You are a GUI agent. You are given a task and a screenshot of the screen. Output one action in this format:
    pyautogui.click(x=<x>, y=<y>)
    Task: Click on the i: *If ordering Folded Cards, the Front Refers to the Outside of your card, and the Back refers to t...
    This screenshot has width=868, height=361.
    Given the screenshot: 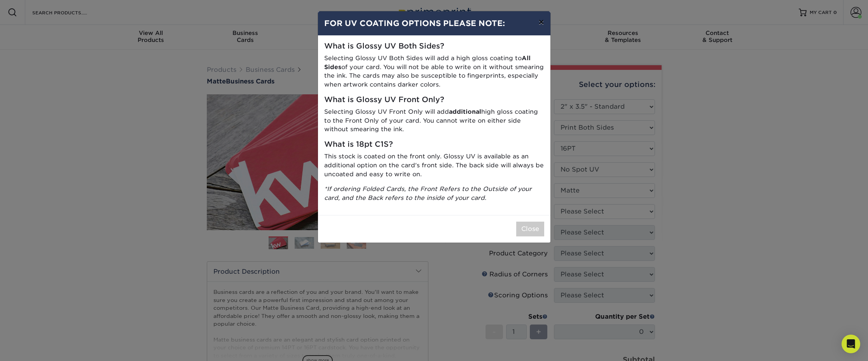 What is the action you would take?
    pyautogui.click(x=428, y=193)
    